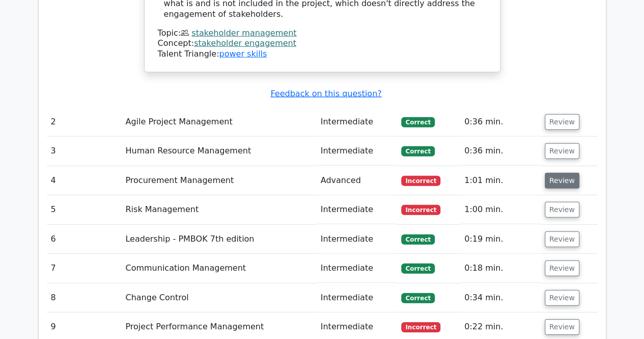  Describe the element at coordinates (326, 93) in the screenshot. I see `a: Feedback on this question?` at that location.